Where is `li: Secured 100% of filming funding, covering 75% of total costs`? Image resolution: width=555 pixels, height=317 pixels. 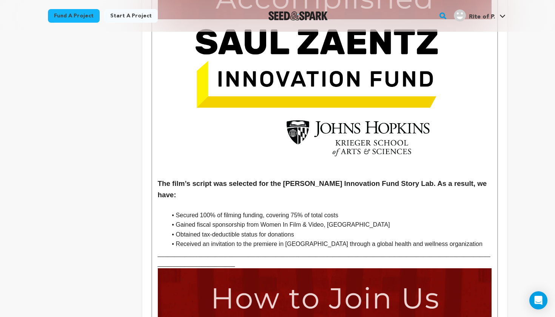
li: Secured 100% of filming funding, covering 75% of total costs is located at coordinates (329, 215).